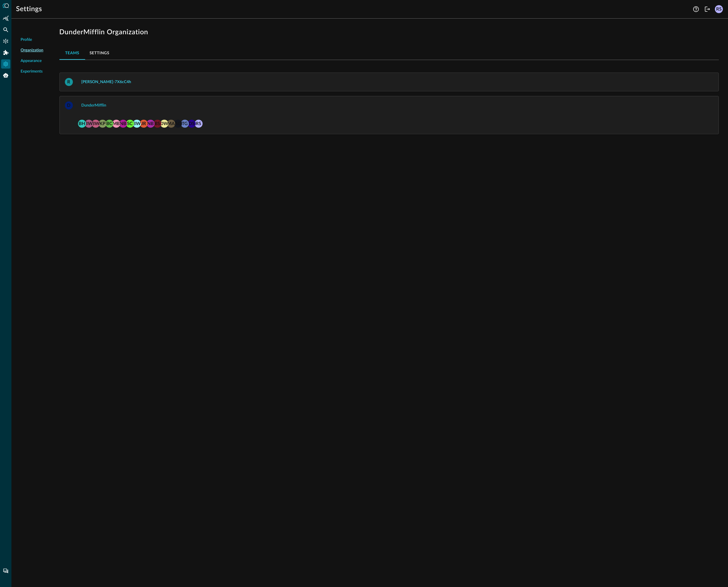 This screenshot has width=728, height=587. I want to click on div: JR, so click(144, 124).